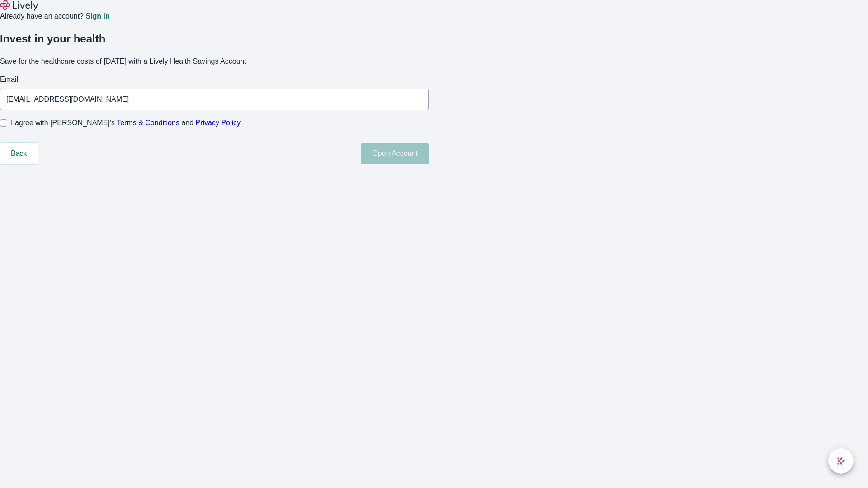 The width and height of the screenshot is (868, 488). What do you see at coordinates (98, 16) in the screenshot?
I see `a: Sign in` at bounding box center [98, 16].